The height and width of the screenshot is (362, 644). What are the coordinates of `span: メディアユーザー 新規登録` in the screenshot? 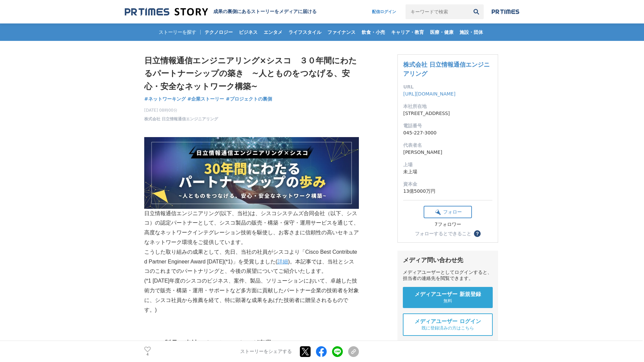 It's located at (447, 294).